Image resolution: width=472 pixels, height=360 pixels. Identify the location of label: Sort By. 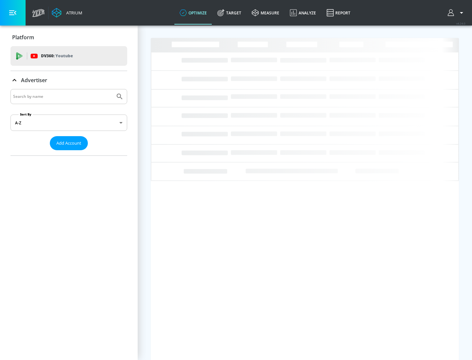
(26, 114).